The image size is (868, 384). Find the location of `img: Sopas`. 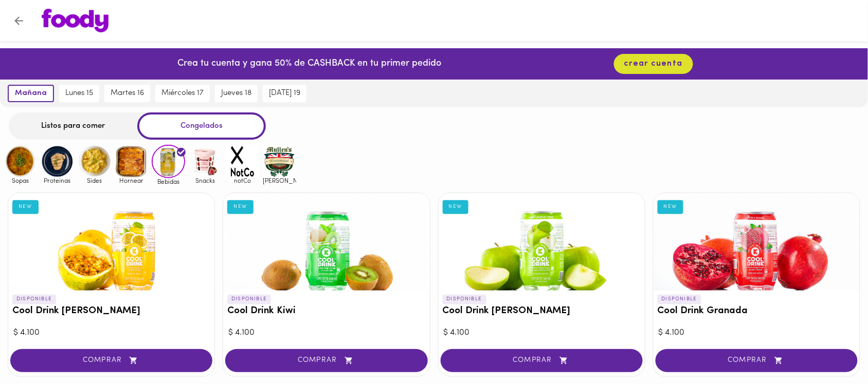

img: Sopas is located at coordinates (20, 161).